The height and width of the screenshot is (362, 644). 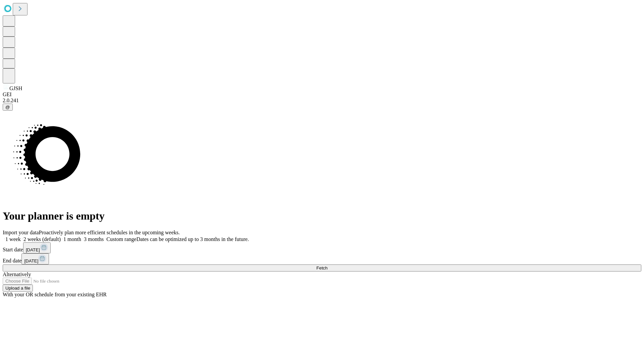 I want to click on span: Proactively plan more efficient schedules in the upcoming weeks., so click(x=109, y=233).